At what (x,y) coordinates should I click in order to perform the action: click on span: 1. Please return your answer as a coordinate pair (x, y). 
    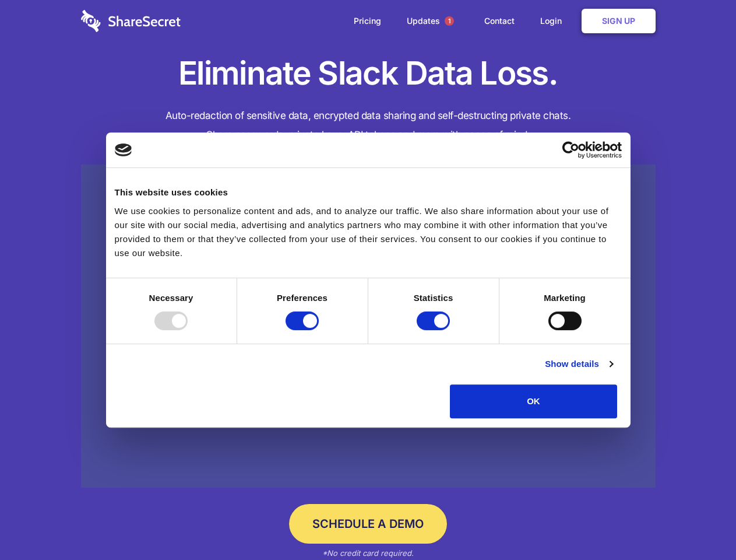
    Looking at the image, I should click on (450, 21).